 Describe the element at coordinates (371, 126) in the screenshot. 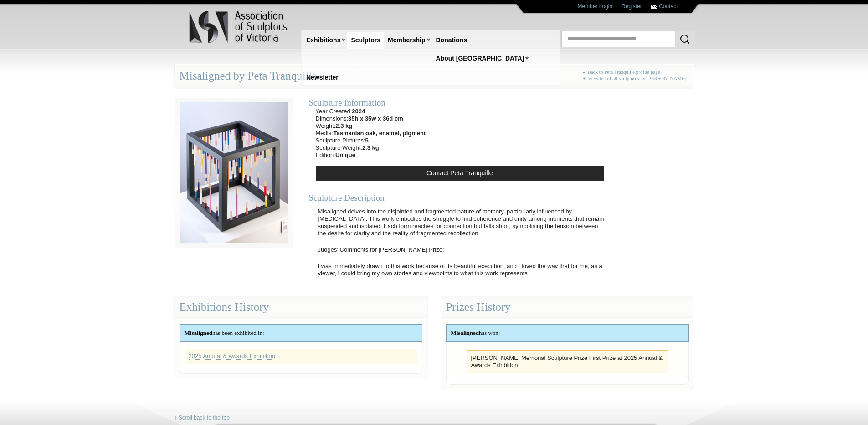

I see `li: Weight:` at that location.